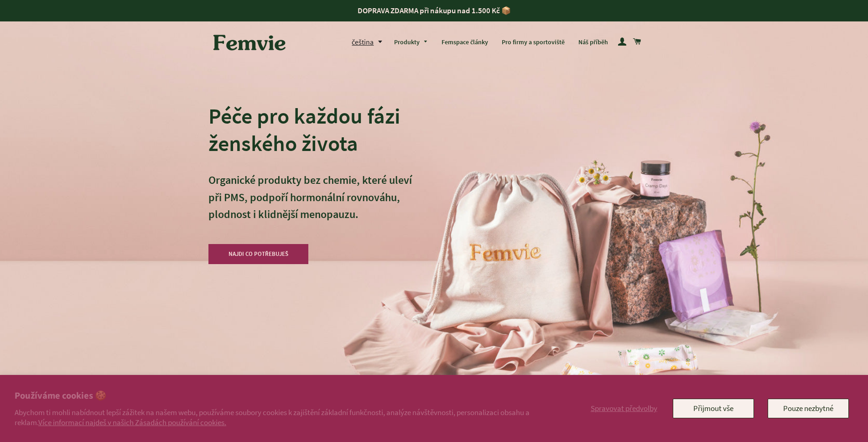 The width and height of the screenshot is (868, 442). I want to click on a: NAJDI CO POTŘEBUJEŠ, so click(258, 254).